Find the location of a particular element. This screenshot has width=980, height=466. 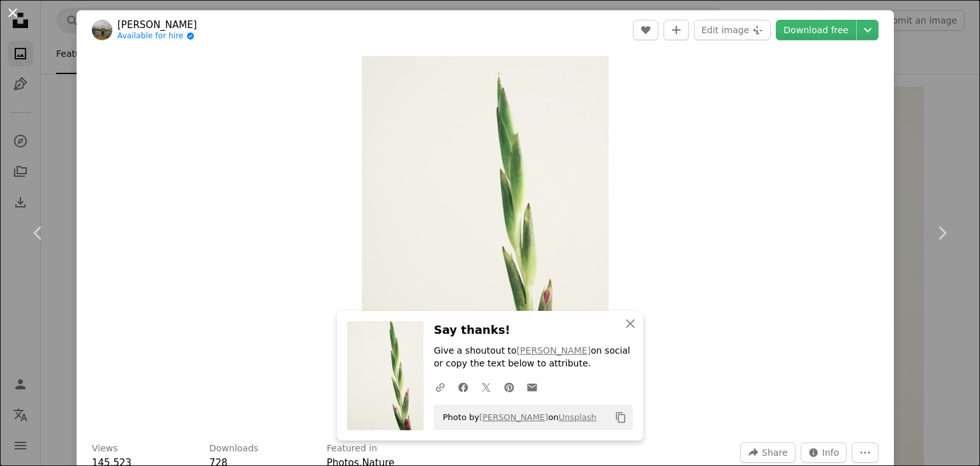

button: Copy to clipboard is located at coordinates (621, 417).